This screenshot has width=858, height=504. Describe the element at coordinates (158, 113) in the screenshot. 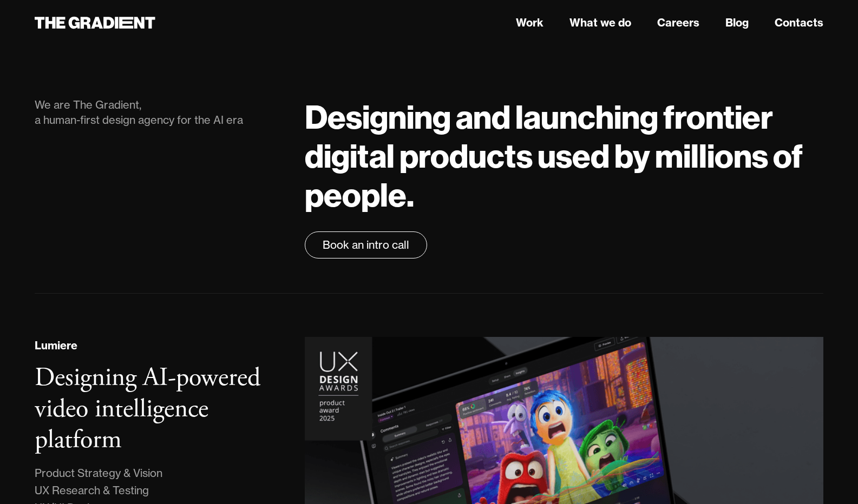

I see `div: We are The Gradient, a human-first design agency for the AI era` at that location.